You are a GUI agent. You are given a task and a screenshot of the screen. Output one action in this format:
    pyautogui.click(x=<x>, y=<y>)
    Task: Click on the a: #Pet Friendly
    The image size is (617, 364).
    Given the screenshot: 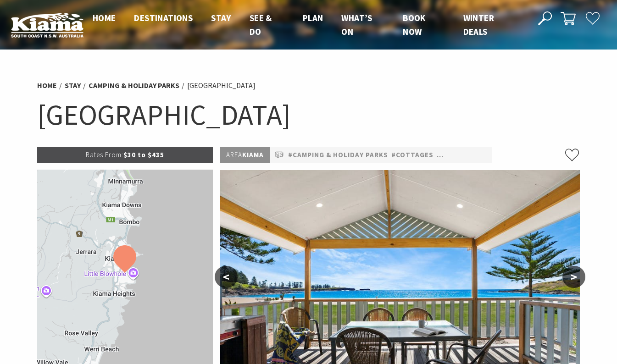 What is the action you would take?
    pyautogui.click(x=463, y=155)
    